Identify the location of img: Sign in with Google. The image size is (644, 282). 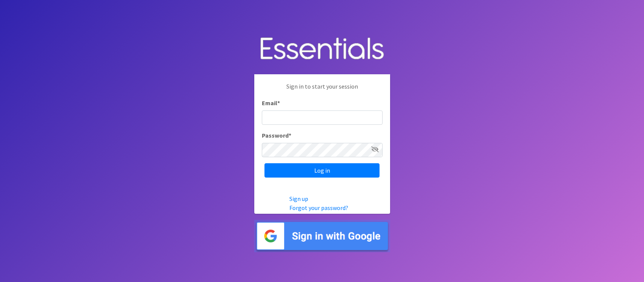
(322, 236).